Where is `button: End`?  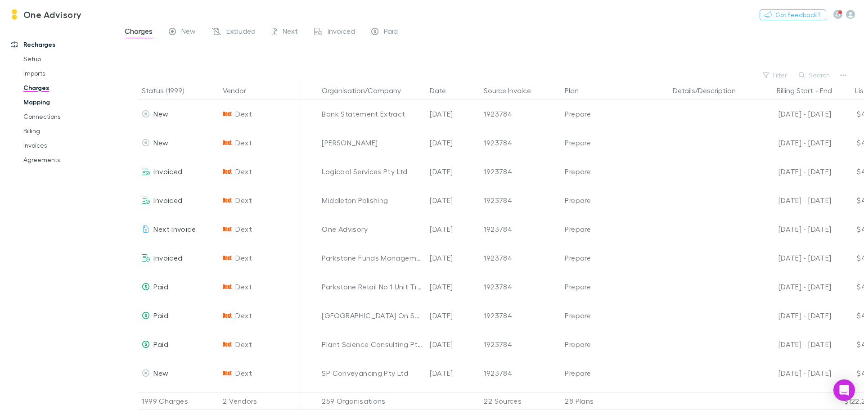 button: End is located at coordinates (825, 90).